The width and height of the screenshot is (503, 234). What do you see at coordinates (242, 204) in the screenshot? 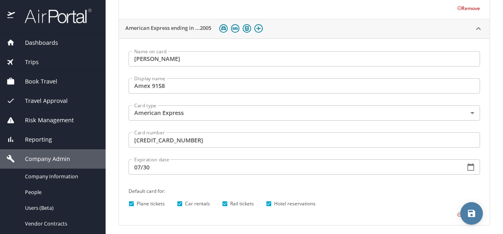
I see `span: Rail tickets` at bounding box center [242, 204].